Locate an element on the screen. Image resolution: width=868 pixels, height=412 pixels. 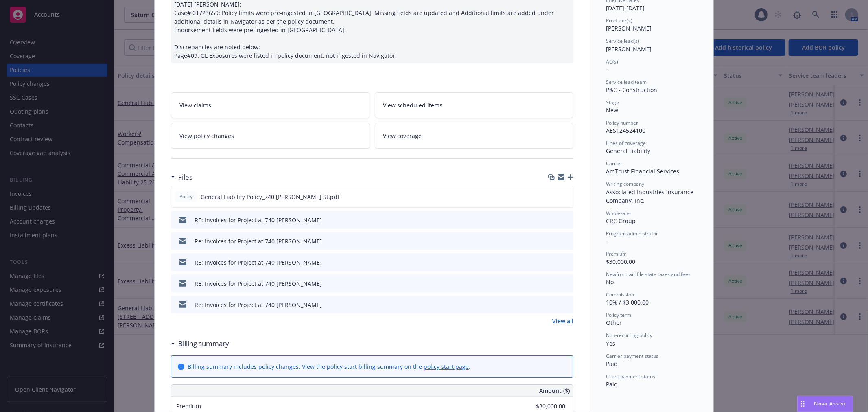
span: New is located at coordinates (612, 110).